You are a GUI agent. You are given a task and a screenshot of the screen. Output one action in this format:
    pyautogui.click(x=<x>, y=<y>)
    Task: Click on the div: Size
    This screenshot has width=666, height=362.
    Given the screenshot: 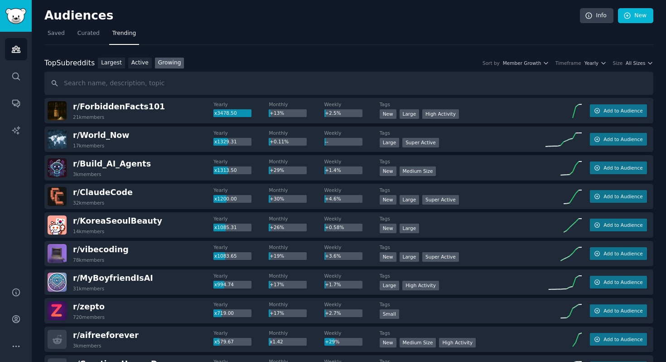 What is the action you would take?
    pyautogui.click(x=618, y=63)
    